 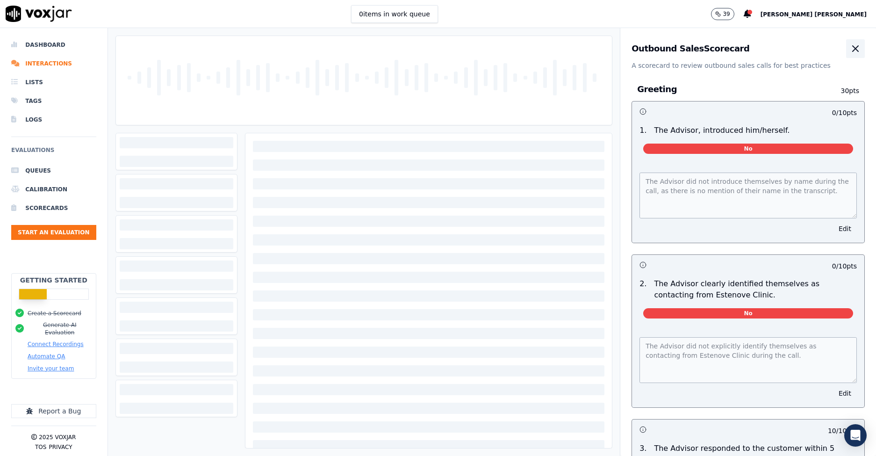 I want to click on button: Generate AI Evaluation, so click(x=60, y=329).